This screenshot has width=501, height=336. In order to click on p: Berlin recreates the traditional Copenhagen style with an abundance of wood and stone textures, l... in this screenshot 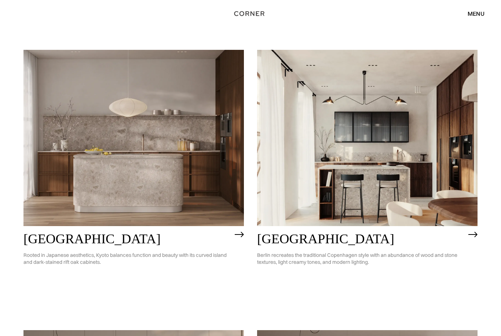, I will do `click(361, 259)`.